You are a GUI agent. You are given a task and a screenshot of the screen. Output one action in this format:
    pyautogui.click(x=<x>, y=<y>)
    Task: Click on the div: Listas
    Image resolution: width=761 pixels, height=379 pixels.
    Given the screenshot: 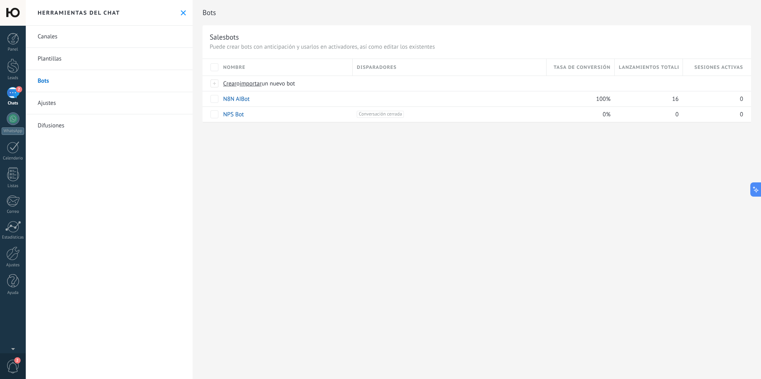 What is the action you would take?
    pyautogui.click(x=13, y=186)
    